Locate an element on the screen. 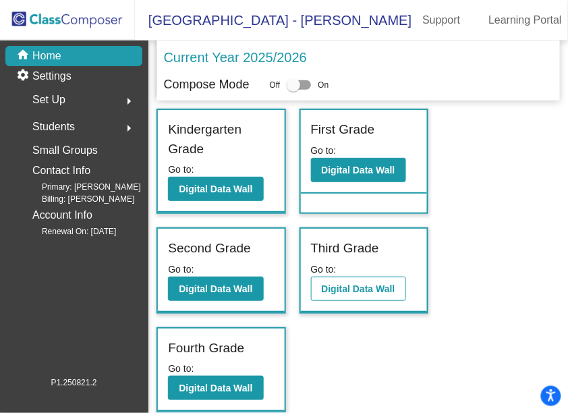 The image size is (568, 413). label: First Grade is located at coordinates (343, 130).